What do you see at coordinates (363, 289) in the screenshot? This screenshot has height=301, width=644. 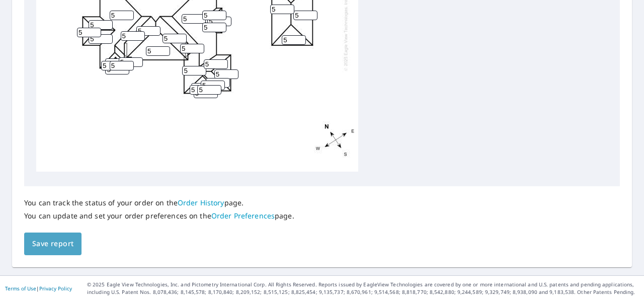 I see `p: © 2025 Eagle View Technologies, Inc. and Pictometry International Corp. All Rights Reserved. Repo...` at bounding box center [363, 289].